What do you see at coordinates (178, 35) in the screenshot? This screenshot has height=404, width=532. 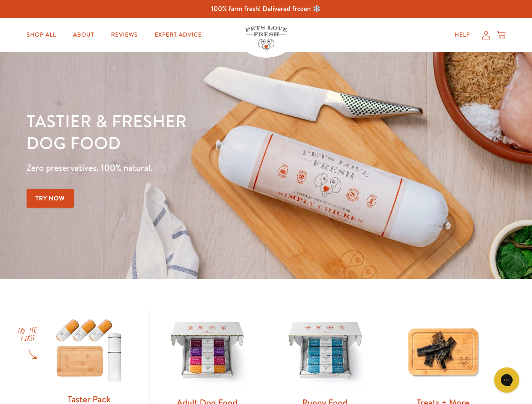 I see `a: Expert Advice` at bounding box center [178, 35].